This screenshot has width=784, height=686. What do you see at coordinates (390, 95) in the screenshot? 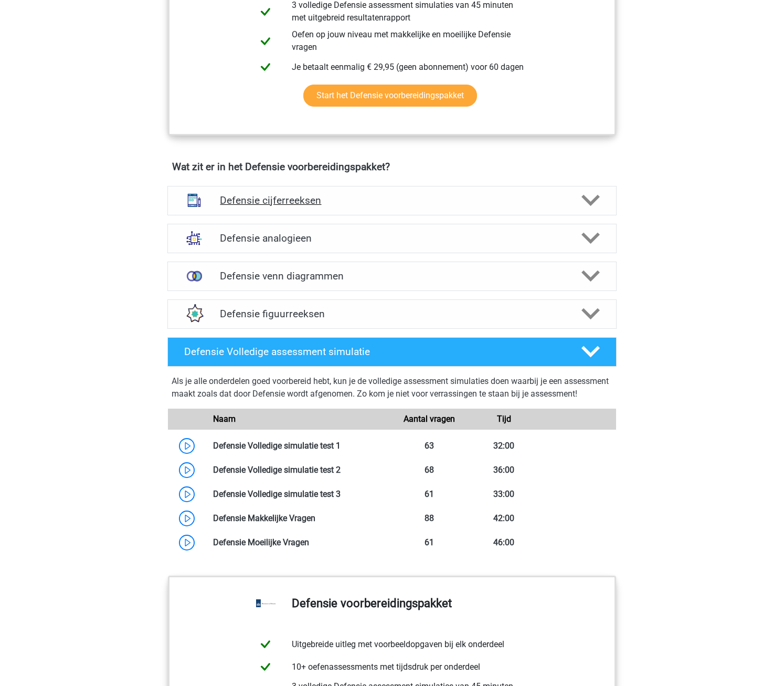
I see `a: Start het Defensie voorbereidingspakket` at bounding box center [390, 95].